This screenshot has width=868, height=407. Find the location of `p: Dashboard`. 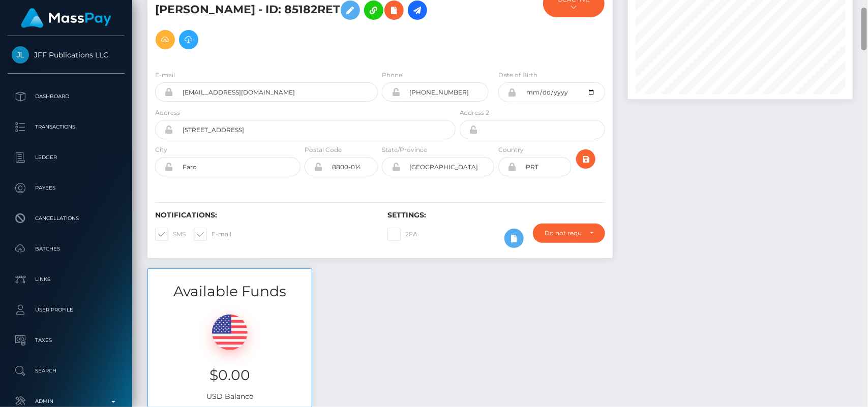

p: Dashboard is located at coordinates (66, 97).